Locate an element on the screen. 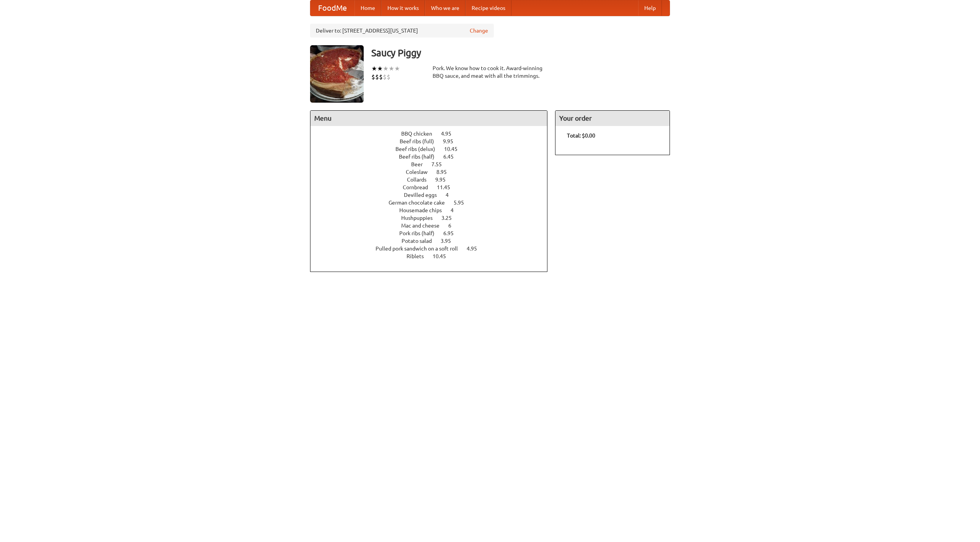 This screenshot has width=980, height=542. a: Change is located at coordinates (479, 30).